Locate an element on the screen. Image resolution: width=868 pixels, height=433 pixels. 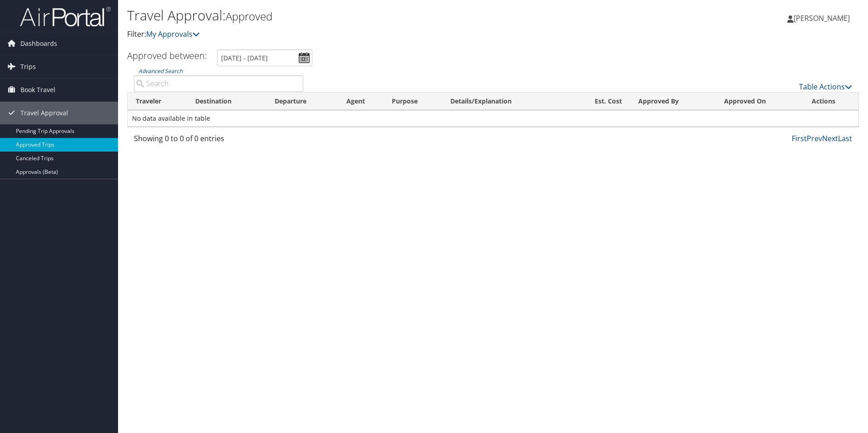
th: Agent is located at coordinates (361, 101).